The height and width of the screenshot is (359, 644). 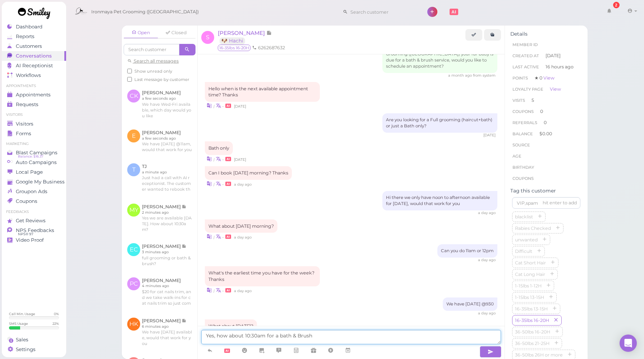 What do you see at coordinates (526, 240) in the screenshot?
I see `span: unwanted` at bounding box center [526, 240].